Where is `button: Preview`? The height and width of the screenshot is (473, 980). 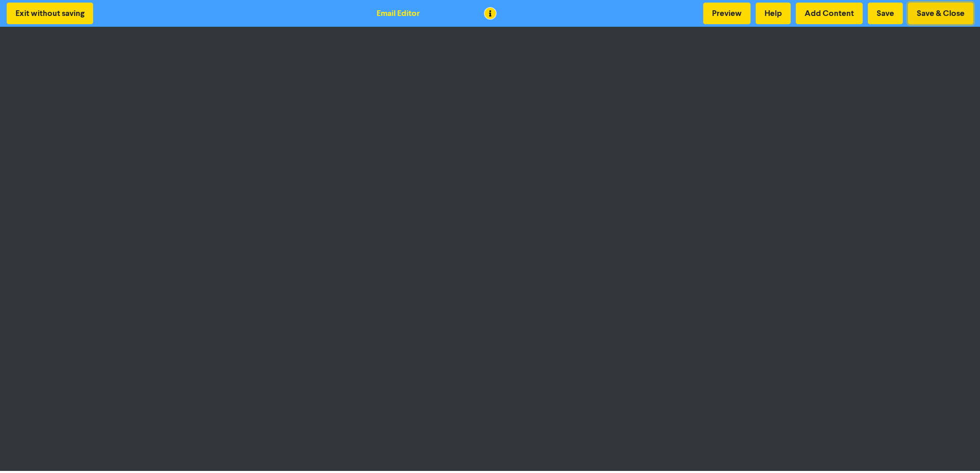 button: Preview is located at coordinates (727, 14).